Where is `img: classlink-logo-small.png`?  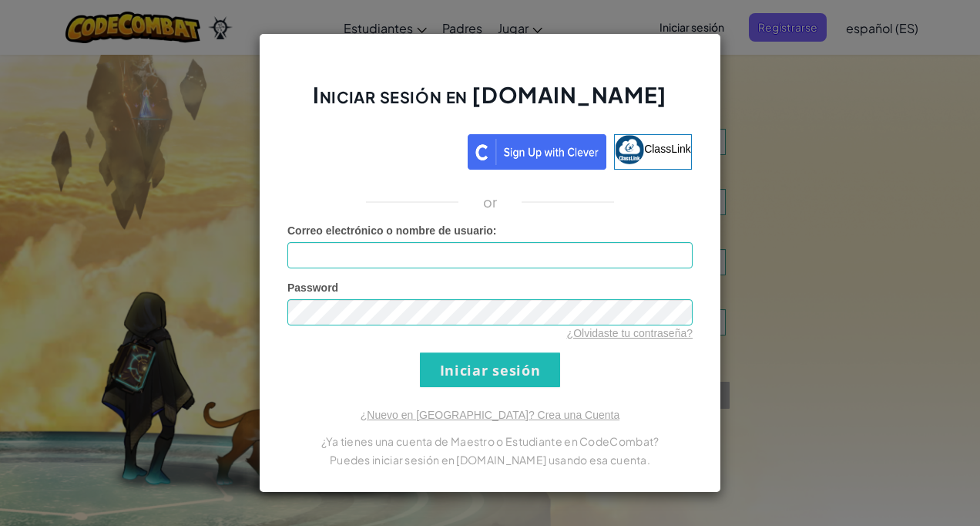 img: classlink-logo-small.png is located at coordinates (630, 149).